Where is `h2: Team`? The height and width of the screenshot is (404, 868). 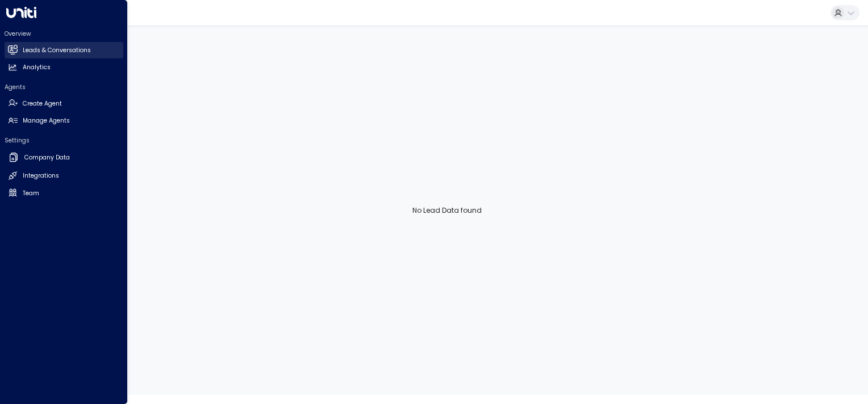
h2: Team is located at coordinates (30, 193).